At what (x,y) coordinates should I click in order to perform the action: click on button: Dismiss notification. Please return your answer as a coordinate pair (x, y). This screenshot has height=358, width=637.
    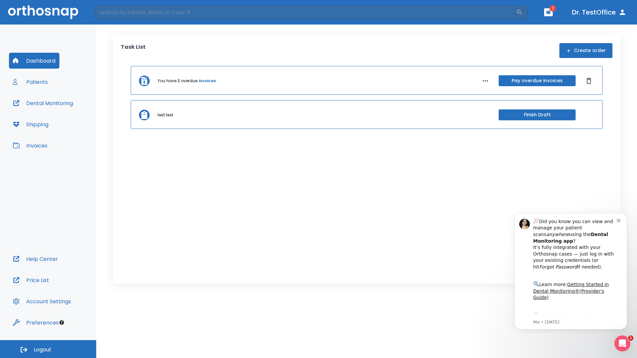
    Looking at the image, I should click on (115, 13).